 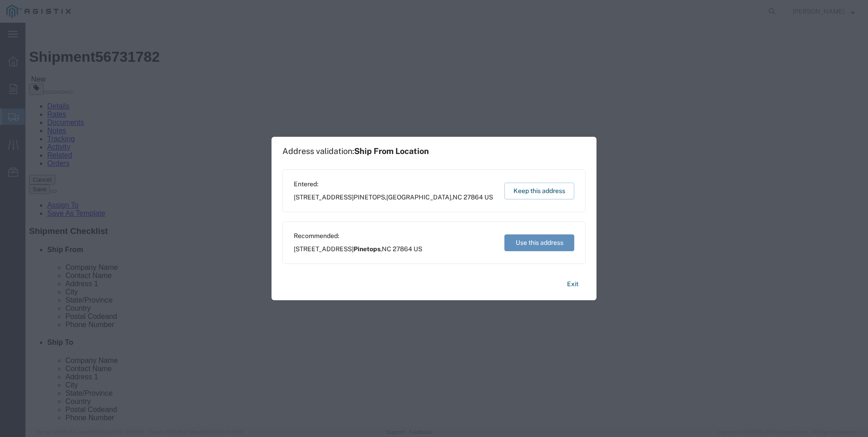 I want to click on h1: Address validation:, so click(x=355, y=151).